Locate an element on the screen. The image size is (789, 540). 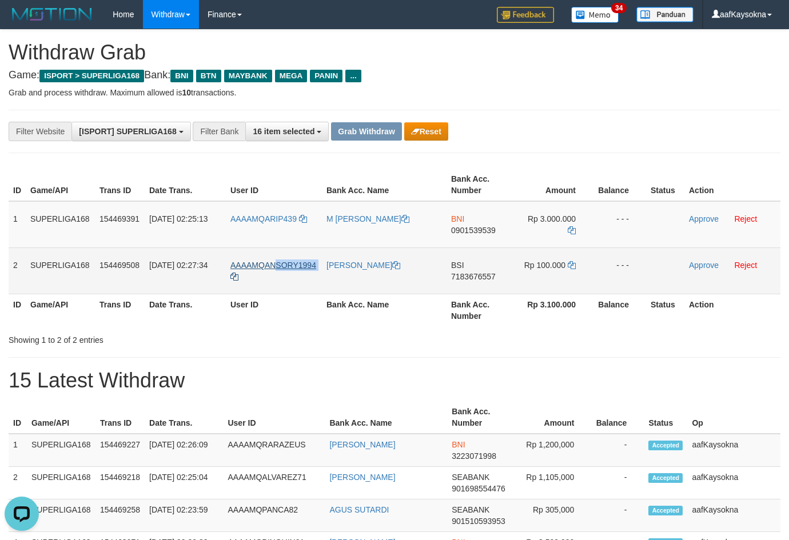
span: 154469508 is located at coordinates (119, 265).